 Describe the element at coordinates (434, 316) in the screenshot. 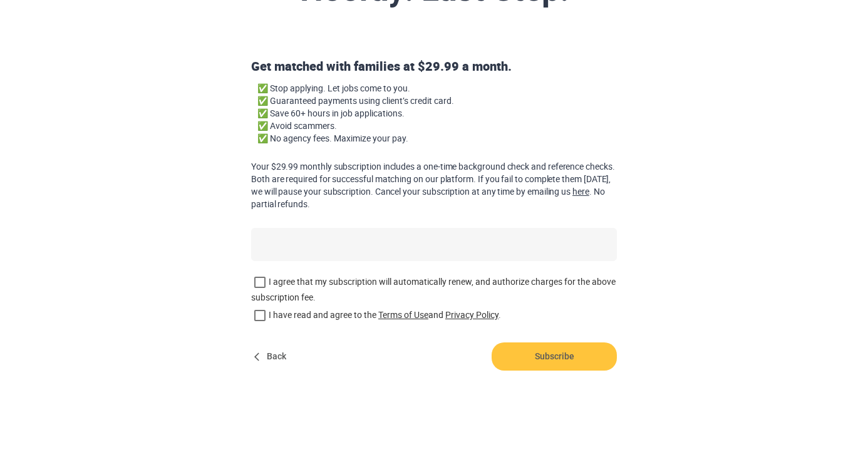

I see `label: I have read and agree to the and .` at that location.